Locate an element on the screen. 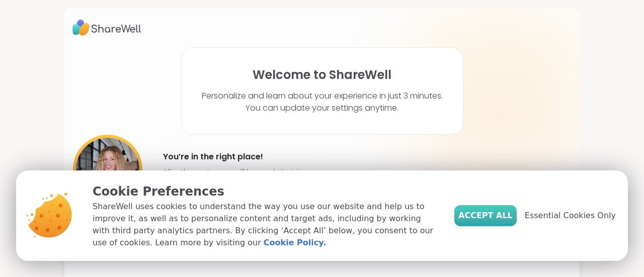 The height and width of the screenshot is (277, 644). h1: Welcome to ShareWell is located at coordinates (322, 75).